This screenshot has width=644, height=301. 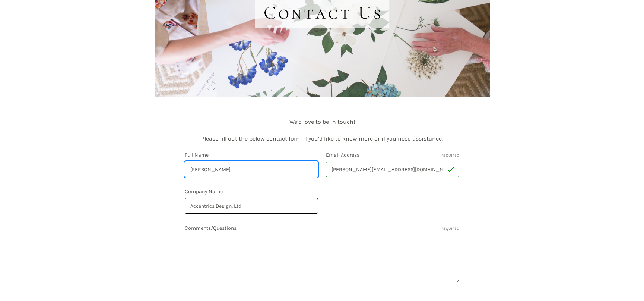 I want to click on label: Full Name, so click(x=251, y=155).